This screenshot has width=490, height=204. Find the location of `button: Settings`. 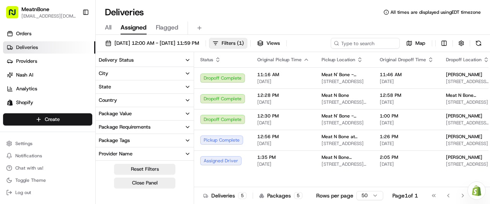

button: Settings is located at coordinates (47, 143).